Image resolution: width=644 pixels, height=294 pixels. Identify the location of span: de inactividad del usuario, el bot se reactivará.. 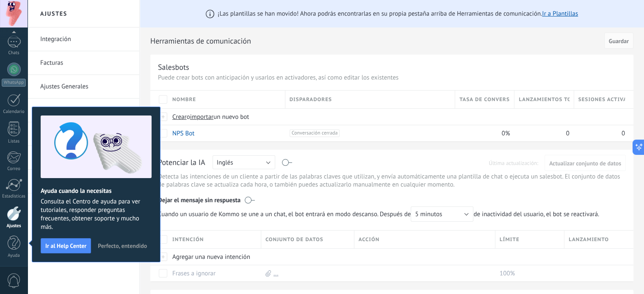
(381, 214).